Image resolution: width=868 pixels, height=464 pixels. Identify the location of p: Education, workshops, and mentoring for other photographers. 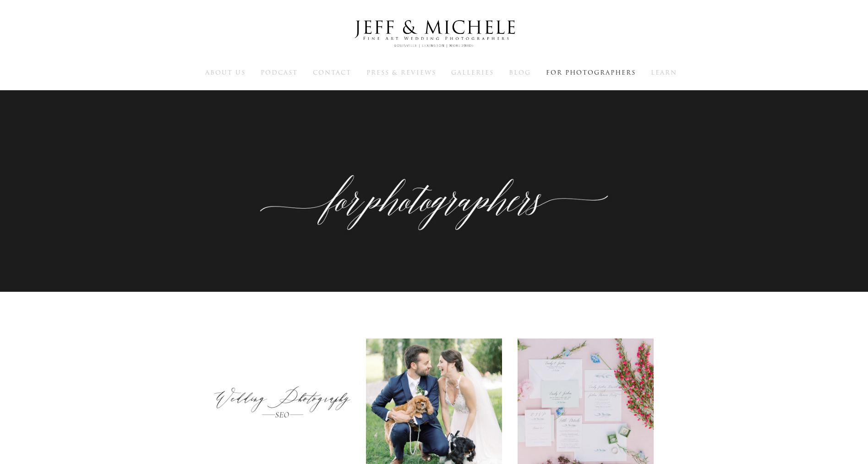
(434, 198).